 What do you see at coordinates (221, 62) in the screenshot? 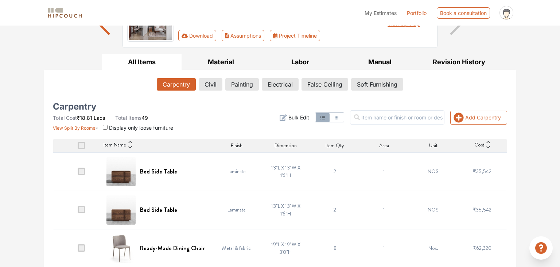
I see `button: Material` at bounding box center [221, 62].